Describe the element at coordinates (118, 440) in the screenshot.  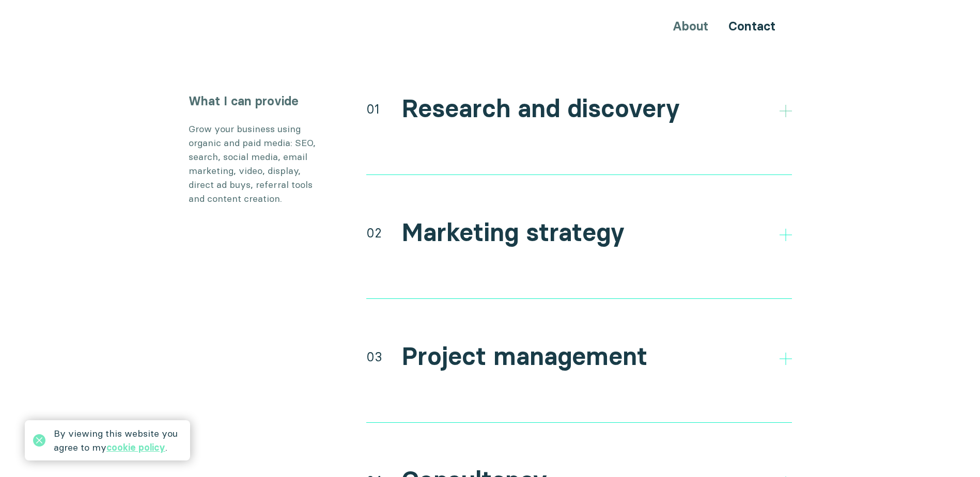
I see `div: By viewing this website you agree to my .` at that location.